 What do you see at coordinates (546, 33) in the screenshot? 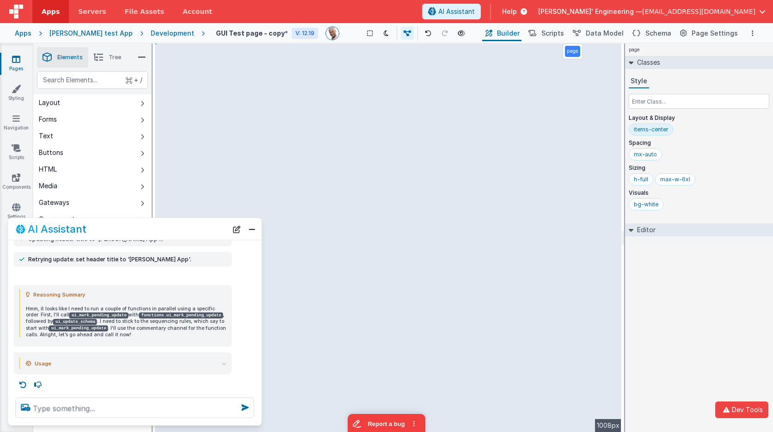
I see `button: Scripts` at bounding box center [546, 33].